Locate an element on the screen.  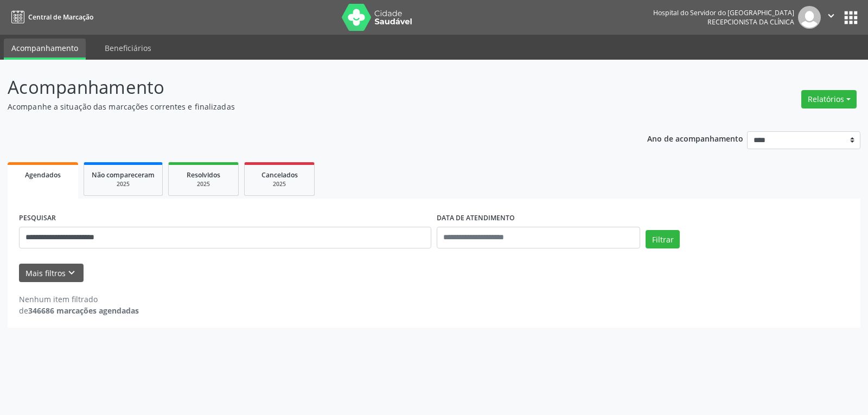
button: Relatórios is located at coordinates (829, 99).